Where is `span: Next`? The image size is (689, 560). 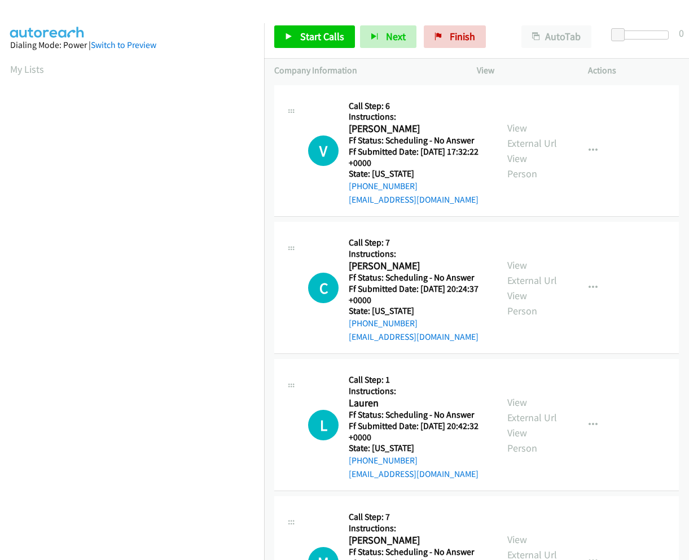
span: Next is located at coordinates (396, 36).